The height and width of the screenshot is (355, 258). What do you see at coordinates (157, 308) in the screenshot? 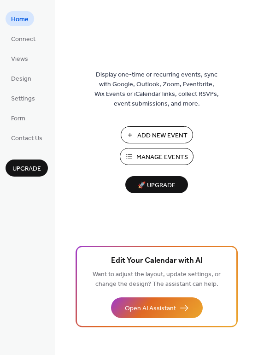
I see `button: Open AI Assistant` at bounding box center [157, 308].